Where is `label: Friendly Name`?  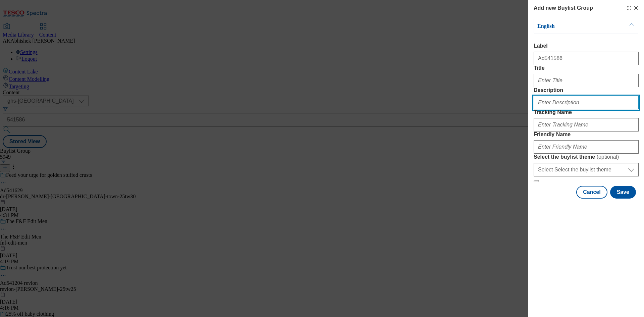 label: Friendly Name is located at coordinates (586, 134).